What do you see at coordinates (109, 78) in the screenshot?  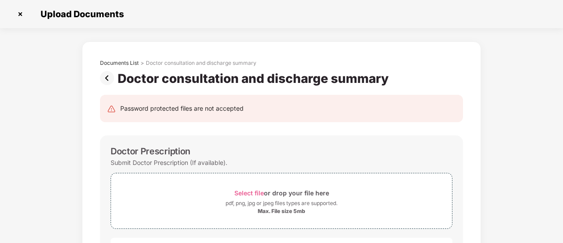 I see `img: svg+xml;base64,PHN2ZyBpZD0iUHJldi0zMngzMiIgeG1sbnM9Imh0dHA6Ly93d3cudzMub3JnLzIwMDAvc3ZnIiB3aWR0aD...` at bounding box center [109, 78].